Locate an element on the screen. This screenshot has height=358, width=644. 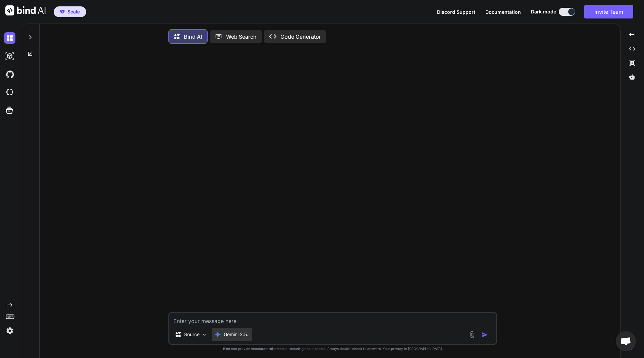
span: Documentation is located at coordinates (503, 12).